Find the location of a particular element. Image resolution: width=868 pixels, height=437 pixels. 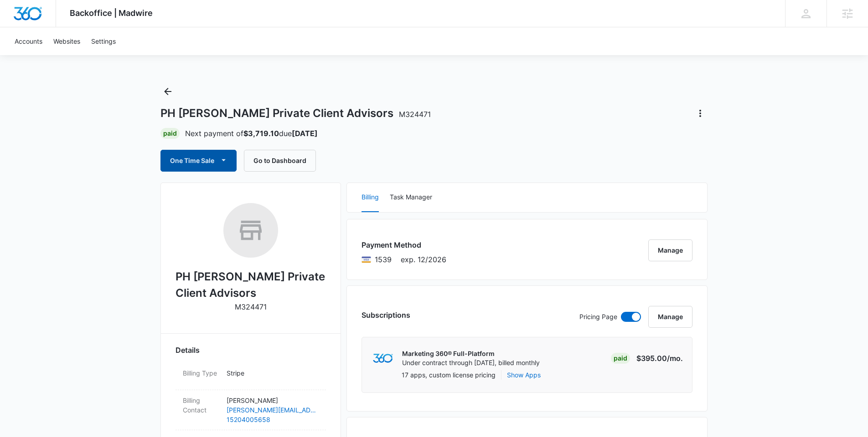

button: One Time Sale is located at coordinates (199, 161).